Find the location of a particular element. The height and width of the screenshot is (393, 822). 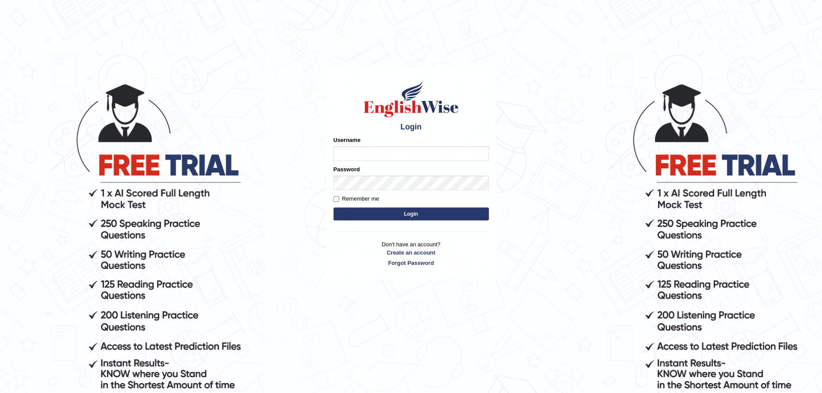

h4: Login is located at coordinates (411, 127).